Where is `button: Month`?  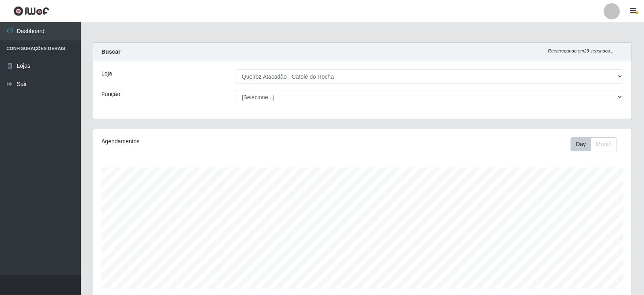 button: Month is located at coordinates (604, 145).